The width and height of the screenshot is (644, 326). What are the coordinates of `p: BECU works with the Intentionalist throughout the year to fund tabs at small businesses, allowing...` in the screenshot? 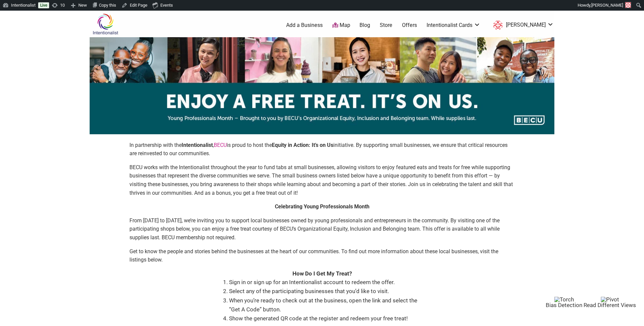 It's located at (322, 180).